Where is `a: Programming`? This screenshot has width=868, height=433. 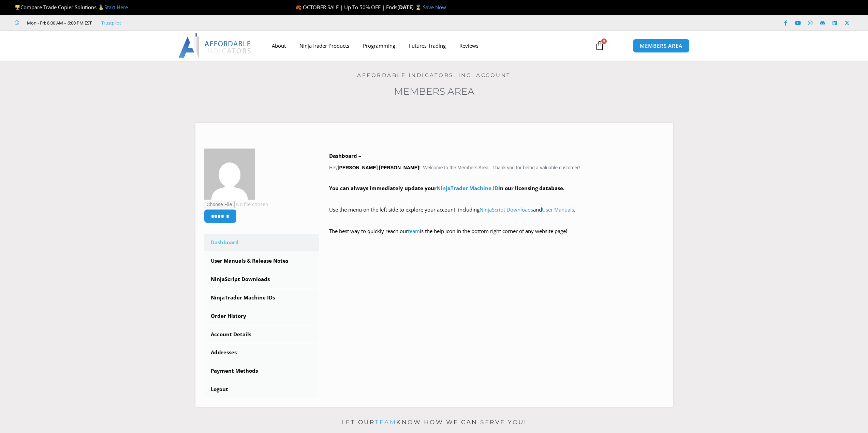 a: Programming is located at coordinates (379, 46).